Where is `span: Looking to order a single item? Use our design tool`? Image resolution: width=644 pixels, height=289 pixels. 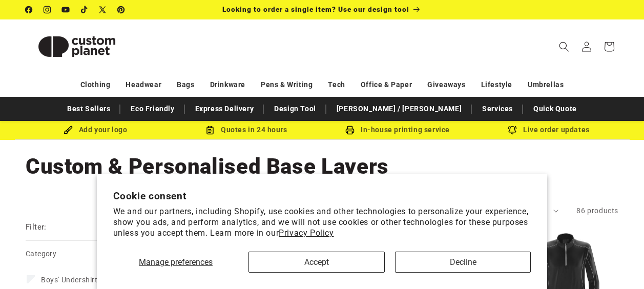 span: Looking to order a single item? Use our design tool is located at coordinates (316, 9).